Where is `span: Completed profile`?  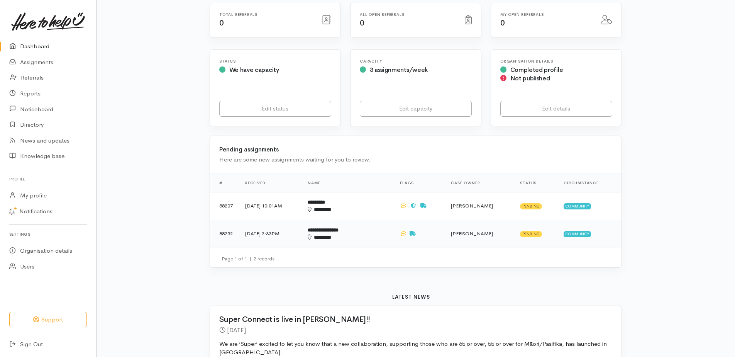
span: Completed profile is located at coordinates (537, 70).